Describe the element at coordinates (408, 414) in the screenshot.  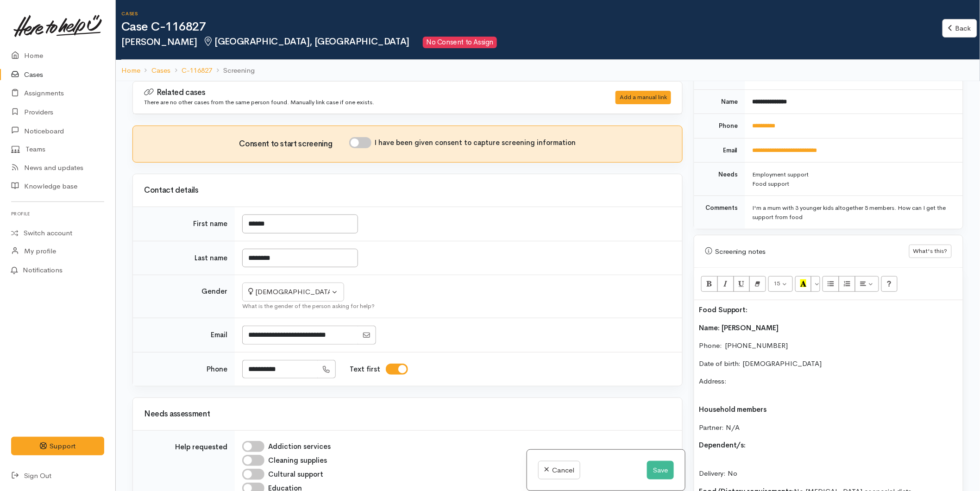
I see `h3: Needs assessment` at that location.